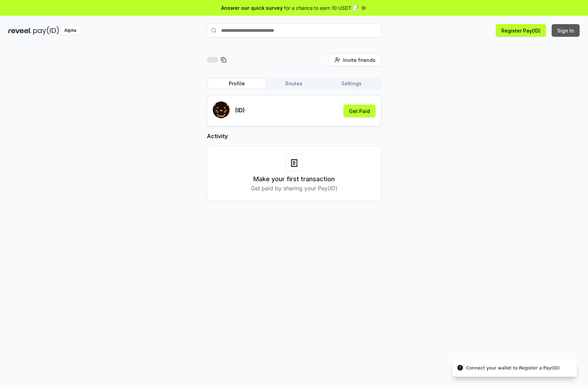  Describe the element at coordinates (521, 30) in the screenshot. I see `button: Register Pay(ID)` at that location.